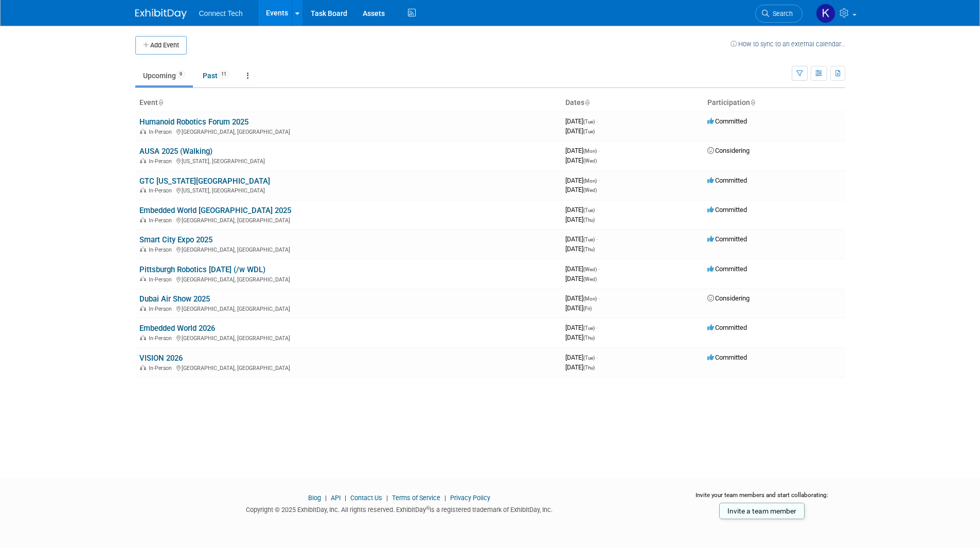 This screenshot has height=548, width=980. Describe the element at coordinates (180, 74) in the screenshot. I see `span: 9` at that location.